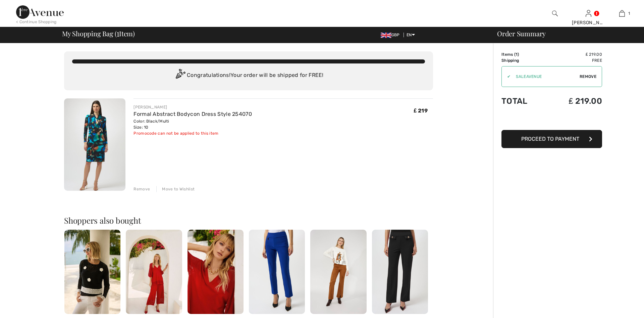 Image resolution: width=644 pixels, height=318 pixels. Describe the element at coordinates (40, 12) in the screenshot. I see `img: 1ère Avenue` at that location.